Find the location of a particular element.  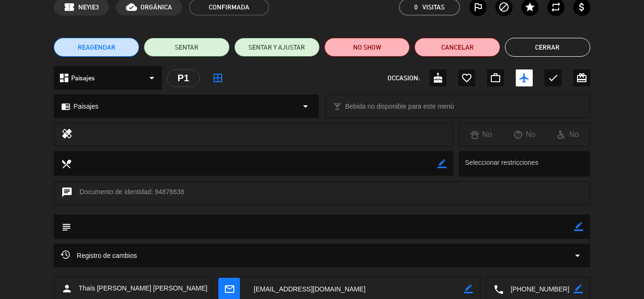

i: local_phone is located at coordinates (498, 289).